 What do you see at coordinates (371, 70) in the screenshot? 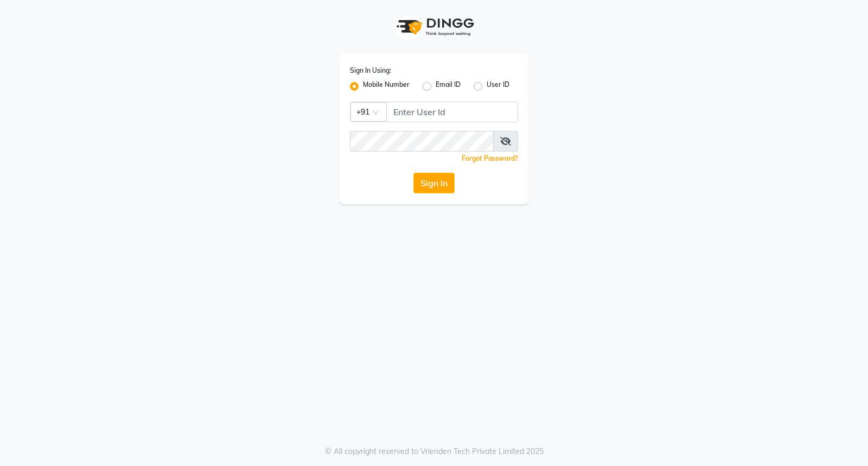
I see `label: Sign In Using:` at bounding box center [371, 70].